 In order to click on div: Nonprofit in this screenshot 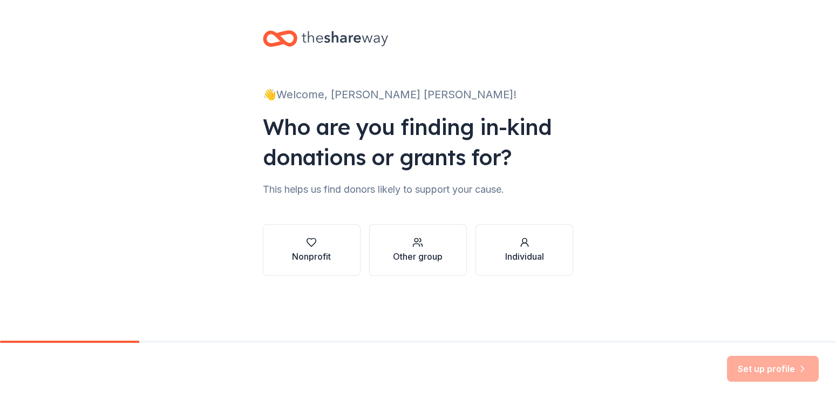, I will do `click(311, 256)`.